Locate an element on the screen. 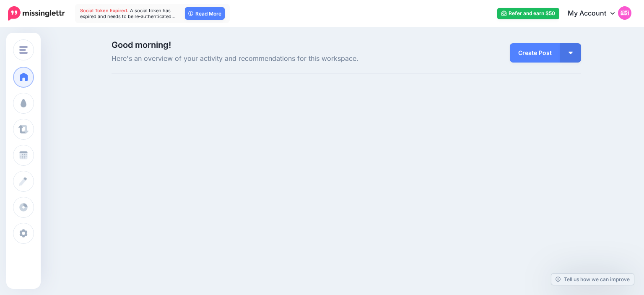  img: Missinglettr is located at coordinates (36, 14).